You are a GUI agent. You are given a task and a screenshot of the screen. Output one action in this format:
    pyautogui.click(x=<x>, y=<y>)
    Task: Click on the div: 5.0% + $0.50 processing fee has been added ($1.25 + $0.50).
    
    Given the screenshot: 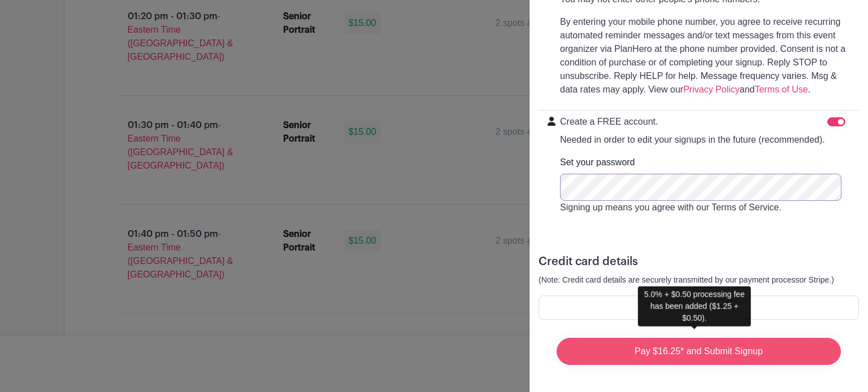 What is the action you would take?
    pyautogui.click(x=694, y=306)
    